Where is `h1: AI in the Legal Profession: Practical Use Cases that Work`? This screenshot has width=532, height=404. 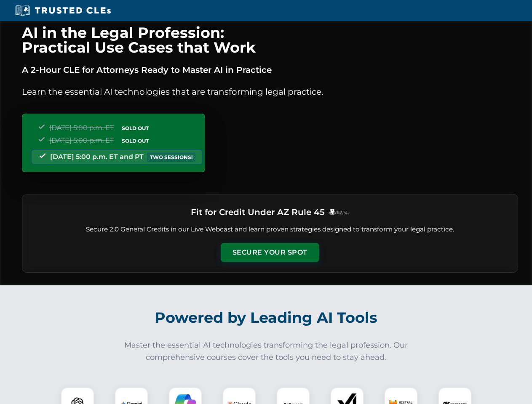 h1: AI in the Legal Profession: Practical Use Cases that Work is located at coordinates (270, 40).